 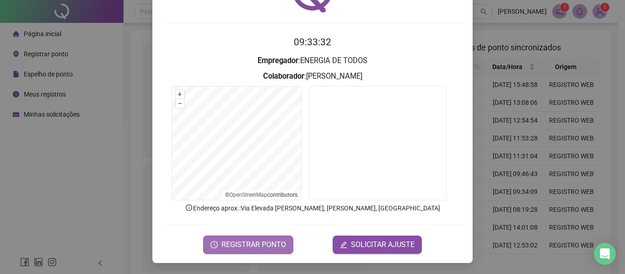 What do you see at coordinates (605, 254) in the screenshot?
I see `div: Open Intercom Messenger` at bounding box center [605, 254].